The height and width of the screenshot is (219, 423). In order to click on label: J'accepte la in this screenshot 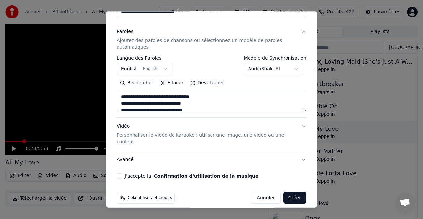, I will do `click(191, 176)`.